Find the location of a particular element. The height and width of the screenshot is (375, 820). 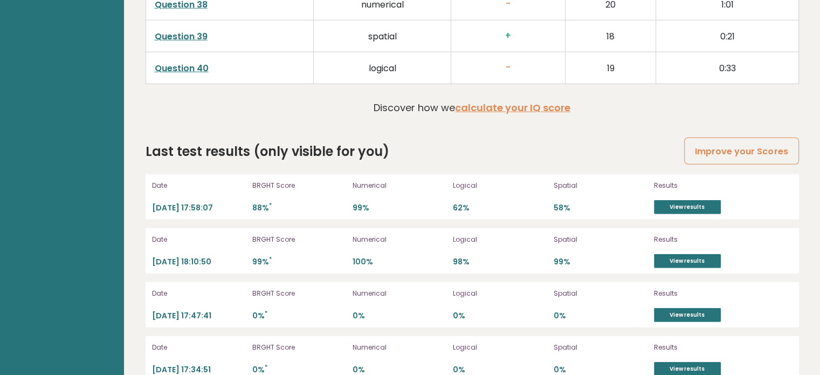

td: 18 is located at coordinates (610, 36).